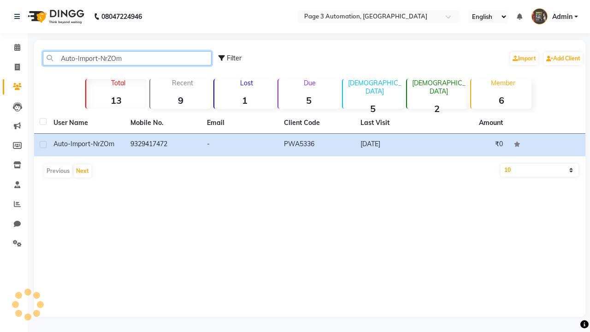 Image resolution: width=590 pixels, height=332 pixels. I want to click on a: Add Client, so click(563, 59).